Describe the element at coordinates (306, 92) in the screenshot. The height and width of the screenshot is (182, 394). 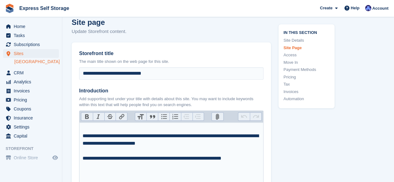
I see `a: Invoices` at that location.